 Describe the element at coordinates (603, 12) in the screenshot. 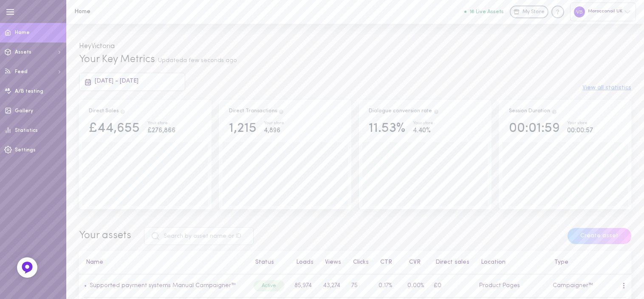

I see `div: Moroccanoil UK` at that location.